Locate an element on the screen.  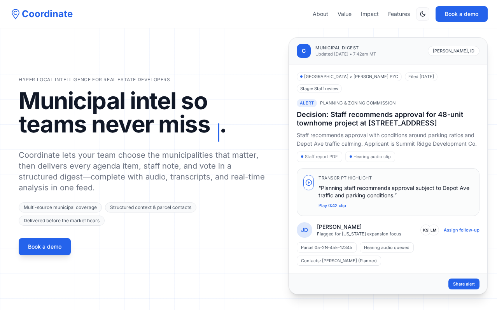
span: Delivered before the market hears is located at coordinates (61, 221).